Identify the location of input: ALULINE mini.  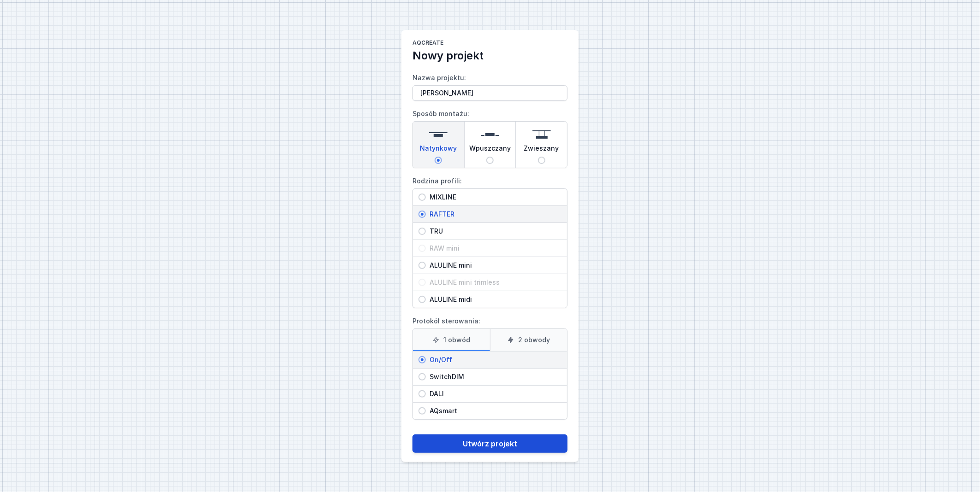
(422, 265).